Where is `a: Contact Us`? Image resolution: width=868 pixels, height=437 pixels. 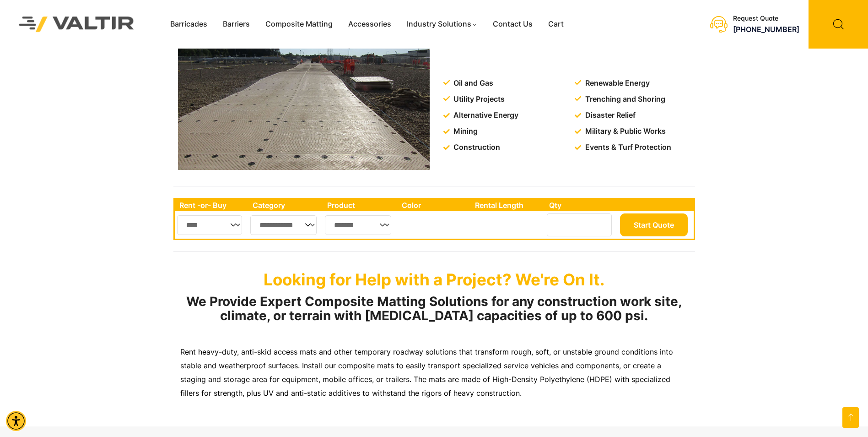
a: Contact Us is located at coordinates (513, 24).